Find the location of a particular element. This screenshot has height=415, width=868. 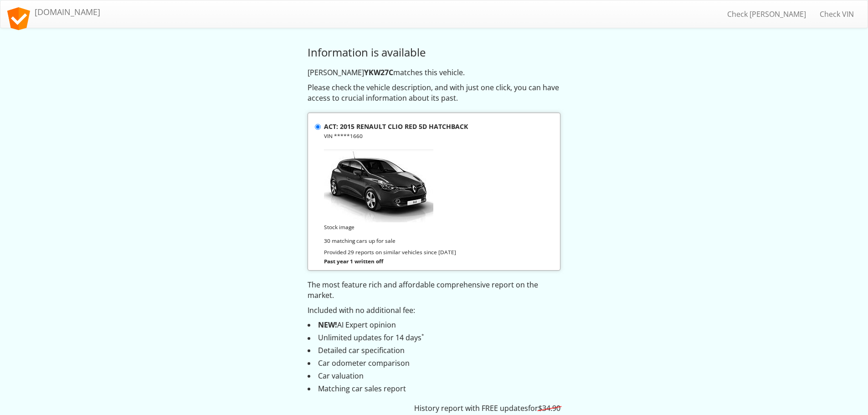

strong: ACT: 2015 RENAULT CLIO RED 5D HATCHBACK is located at coordinates (396, 126).